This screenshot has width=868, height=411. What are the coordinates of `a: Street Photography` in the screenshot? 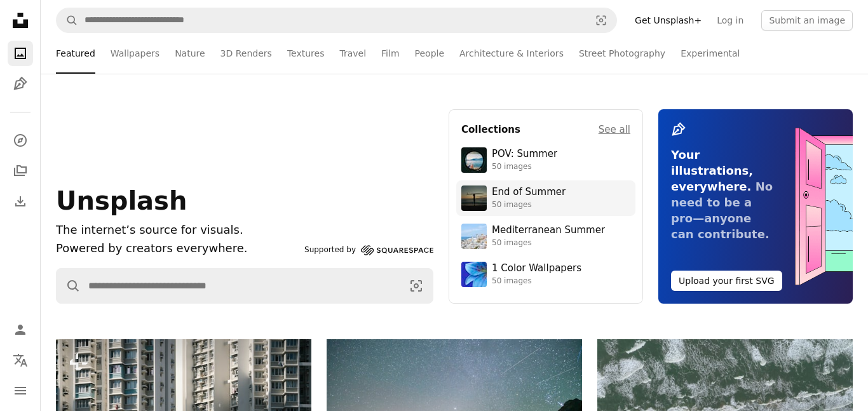 It's located at (622, 53).